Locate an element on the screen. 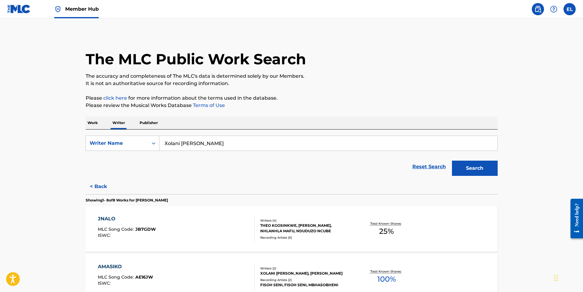 The width and height of the screenshot is (583, 292). div: Writer Name is located at coordinates (117, 143).